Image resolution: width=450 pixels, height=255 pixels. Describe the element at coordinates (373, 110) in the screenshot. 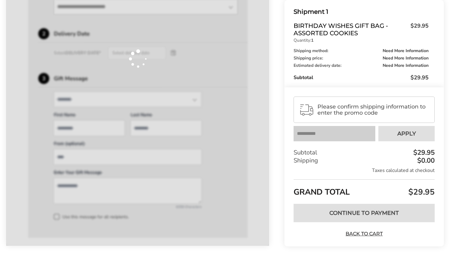

I see `span: Please confirm shipping information to enter the promo code` at that location.